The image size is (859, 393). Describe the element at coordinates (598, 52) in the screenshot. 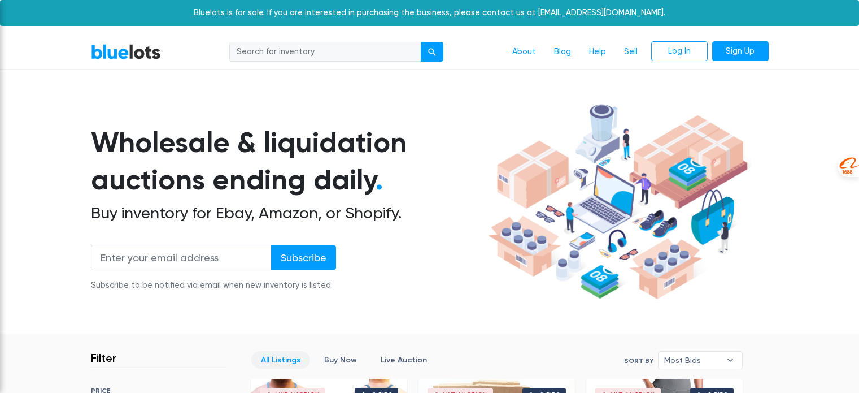

I see `a: Help` at that location.